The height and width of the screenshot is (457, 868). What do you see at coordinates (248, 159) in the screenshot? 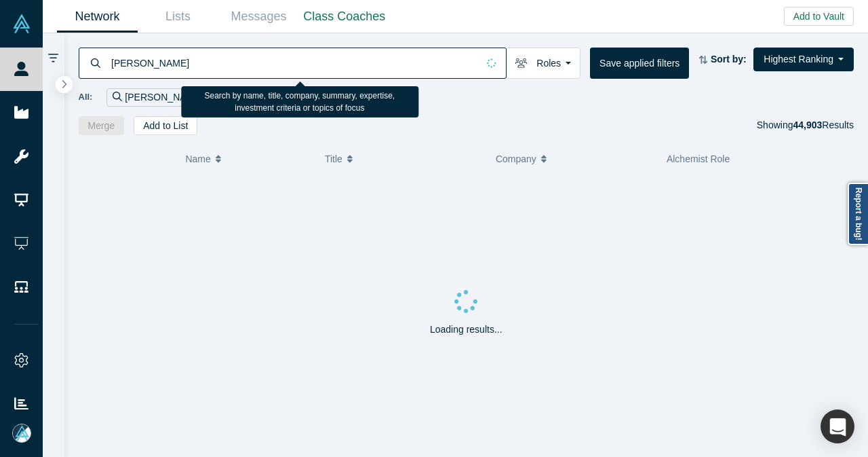
I see `button: Name` at bounding box center [248, 159].